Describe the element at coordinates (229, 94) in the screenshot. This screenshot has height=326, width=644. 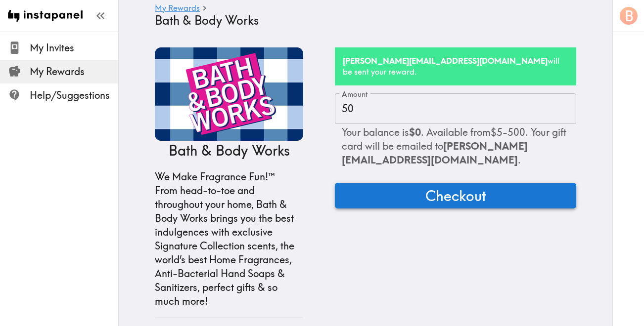
I see `img: Bath & Body Works` at that location.